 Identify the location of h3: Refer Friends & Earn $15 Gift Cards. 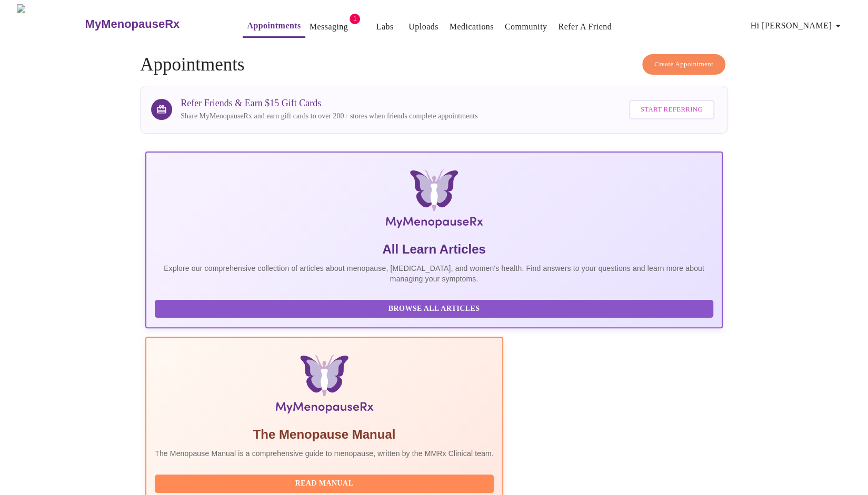
(329, 103).